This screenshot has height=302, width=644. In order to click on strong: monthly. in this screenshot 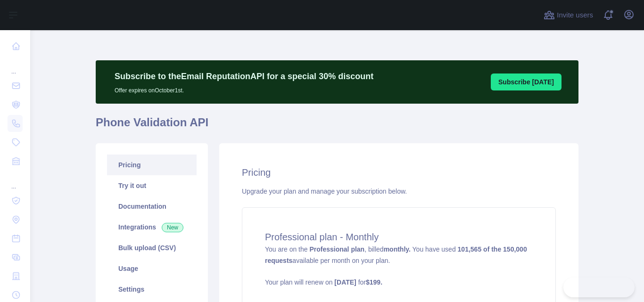, I will do `click(397, 249)`.